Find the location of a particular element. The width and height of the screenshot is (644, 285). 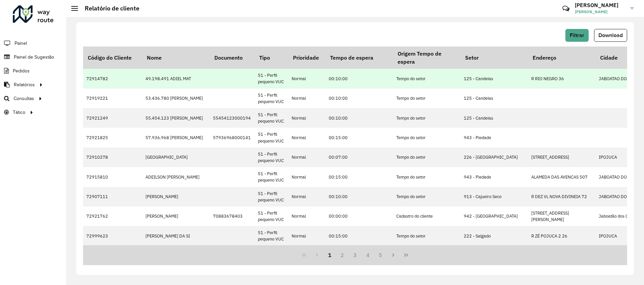

th: Prioridade is located at coordinates (307, 57).